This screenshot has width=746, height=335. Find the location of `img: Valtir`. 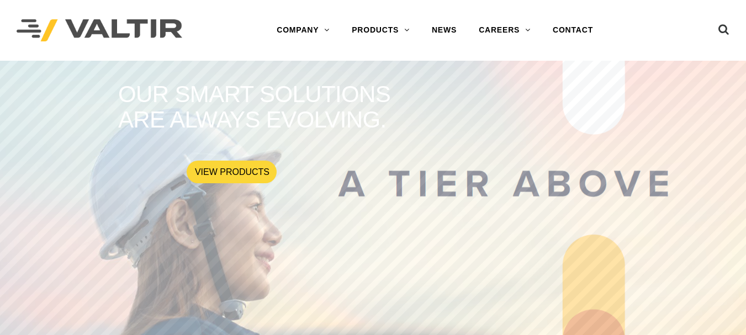

img: Valtir is located at coordinates (99, 30).